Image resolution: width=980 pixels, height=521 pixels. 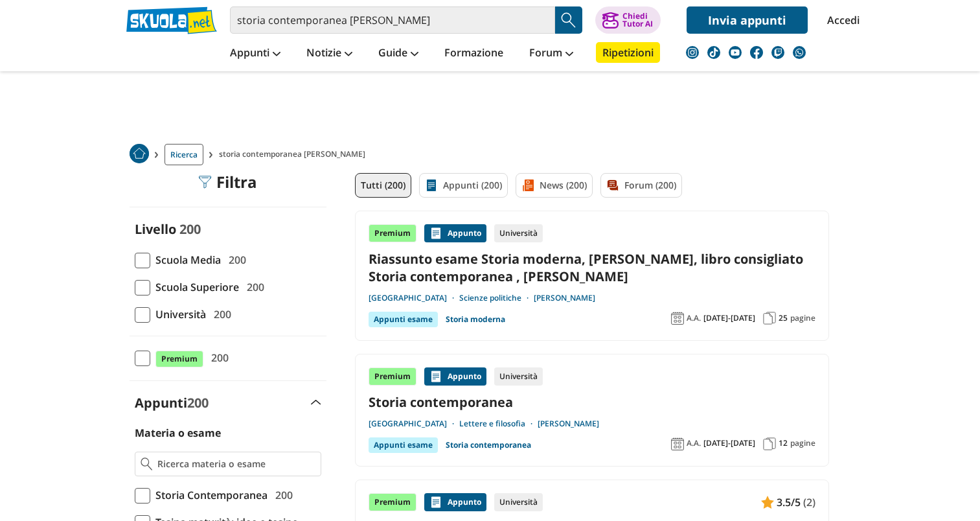 What do you see at coordinates (528, 186) in the screenshot?
I see `img: News filtro contenuto` at bounding box center [528, 186].